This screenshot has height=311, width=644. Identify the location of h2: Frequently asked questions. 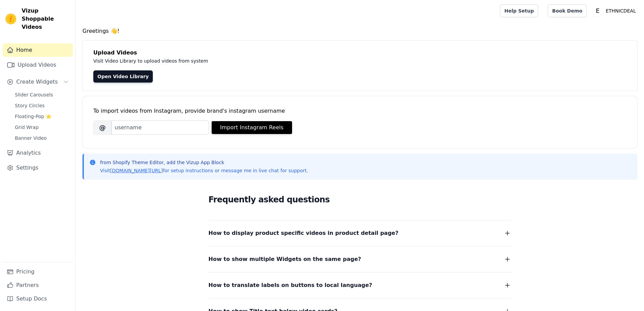
(360, 199).